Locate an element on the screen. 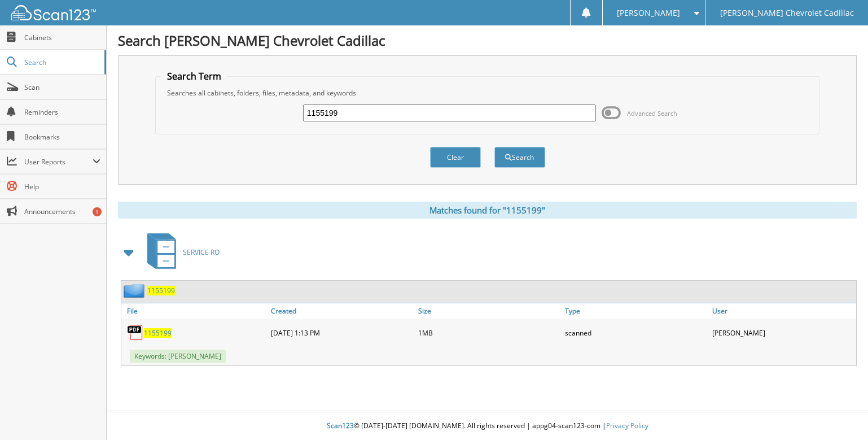 This screenshot has height=440, width=868. span: Advanced Search is located at coordinates (652, 113).